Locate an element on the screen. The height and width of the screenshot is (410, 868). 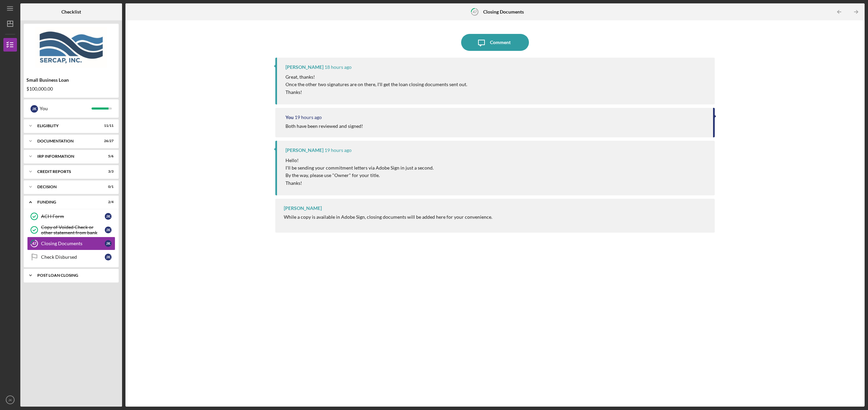
div: While a copy is available in Adobe Sign, closing documents will be added here for your convenience. is located at coordinates (388, 217).